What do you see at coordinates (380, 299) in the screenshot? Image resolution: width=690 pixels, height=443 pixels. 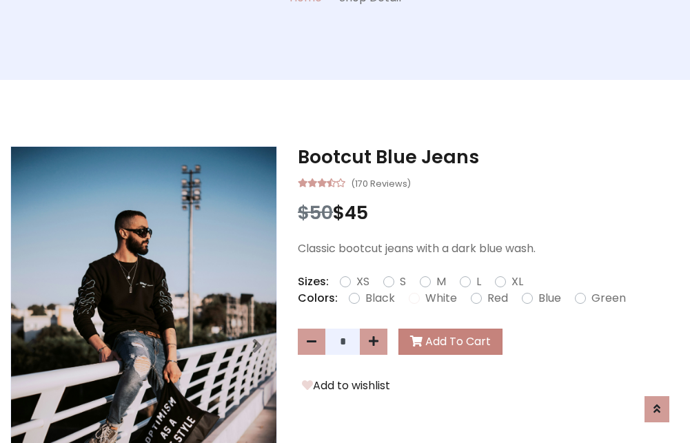 I see `label: Black` at bounding box center [380, 299].